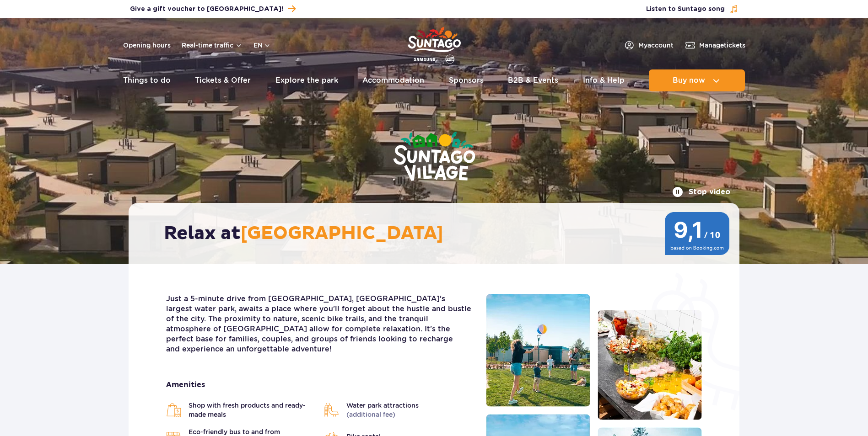 The image size is (868, 436). Describe the element at coordinates (147, 80) in the screenshot. I see `a: Things to do` at that location.